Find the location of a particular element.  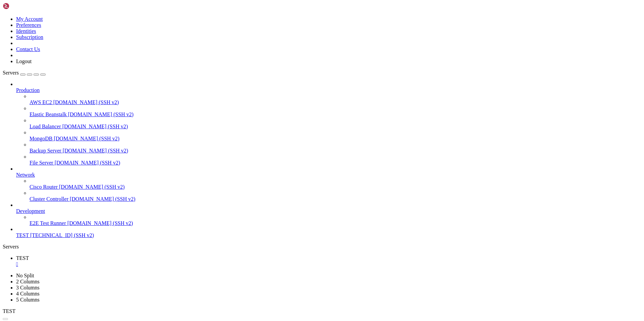

a: 5 Columns is located at coordinates (28, 300).